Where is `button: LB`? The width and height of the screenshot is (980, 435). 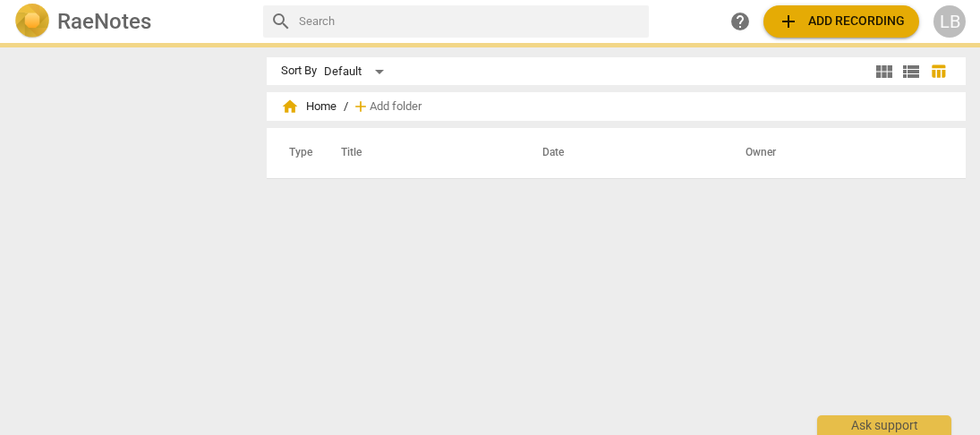 button: LB is located at coordinates (950, 21).